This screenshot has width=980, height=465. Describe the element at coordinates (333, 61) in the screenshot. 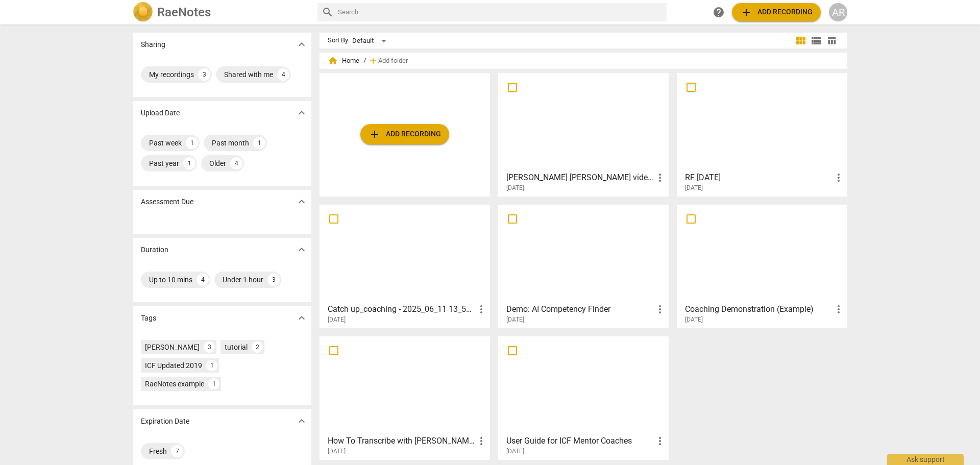

I see `span: home` at that location.